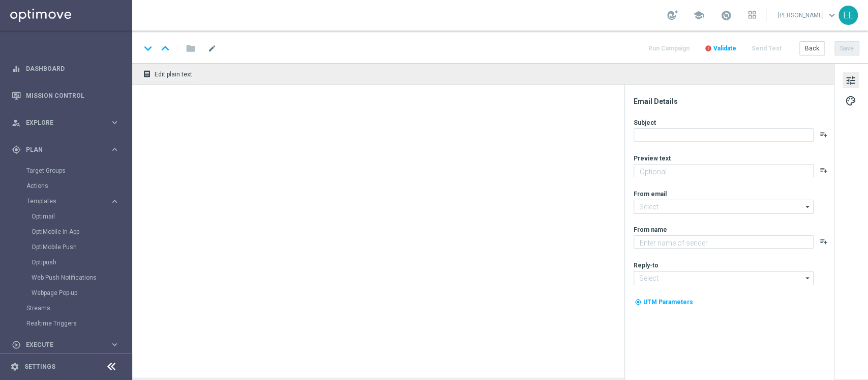  Describe the element at coordinates (40, 367) in the screenshot. I see `a: Settings` at that location.